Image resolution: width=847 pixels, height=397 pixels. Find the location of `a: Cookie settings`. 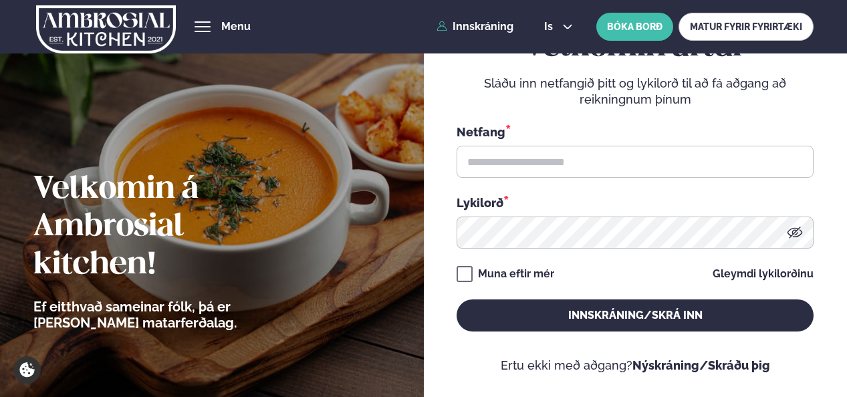

a: Cookie settings is located at coordinates (27, 369).